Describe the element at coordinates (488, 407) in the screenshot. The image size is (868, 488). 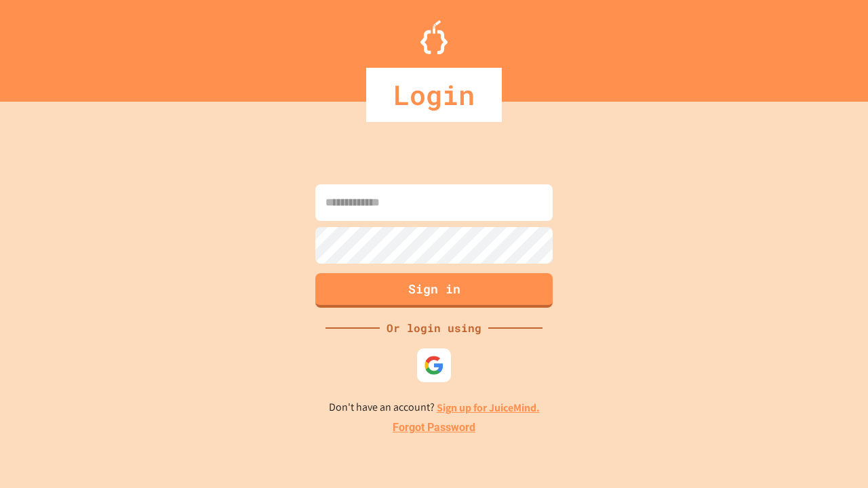
I see `a: Sign up for JuiceMind.` at that location.